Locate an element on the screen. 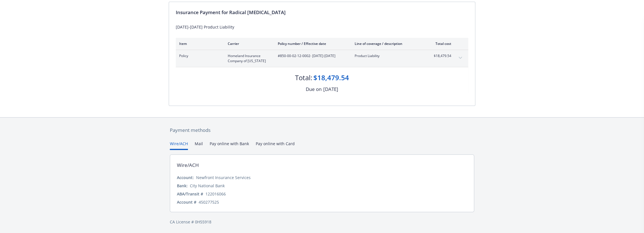  span: $18,479.54 is located at coordinates (440, 56).